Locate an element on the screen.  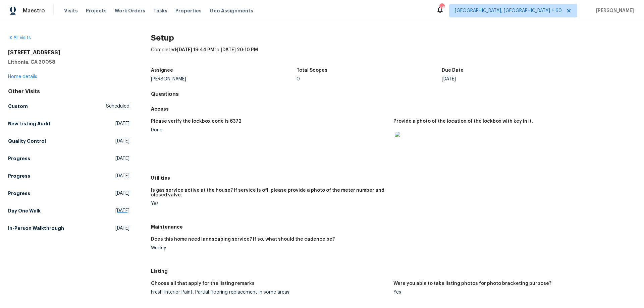
h5: Day One Walk is located at coordinates (24, 211).